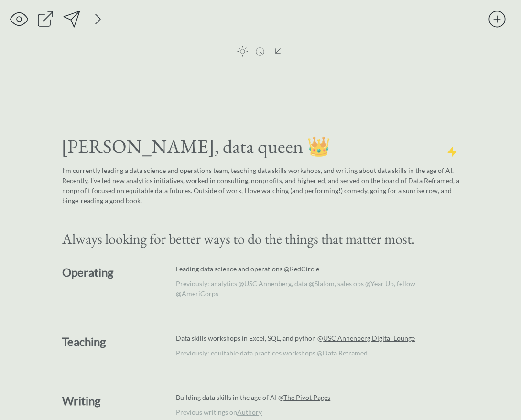 This screenshot has width=521, height=420. Describe the element at coordinates (317, 268) in the screenshot. I see `p: Leading data science and operations @` at that location.